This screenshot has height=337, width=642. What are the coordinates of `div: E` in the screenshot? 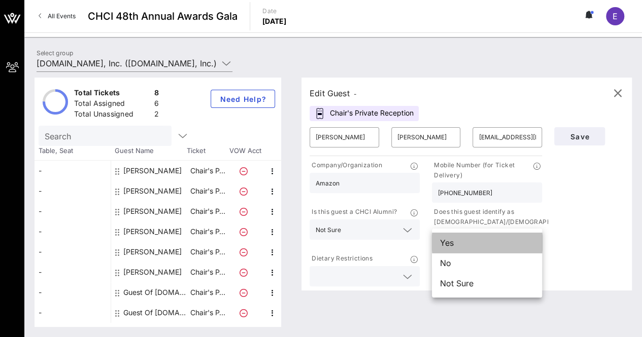 It's located at (615, 16).